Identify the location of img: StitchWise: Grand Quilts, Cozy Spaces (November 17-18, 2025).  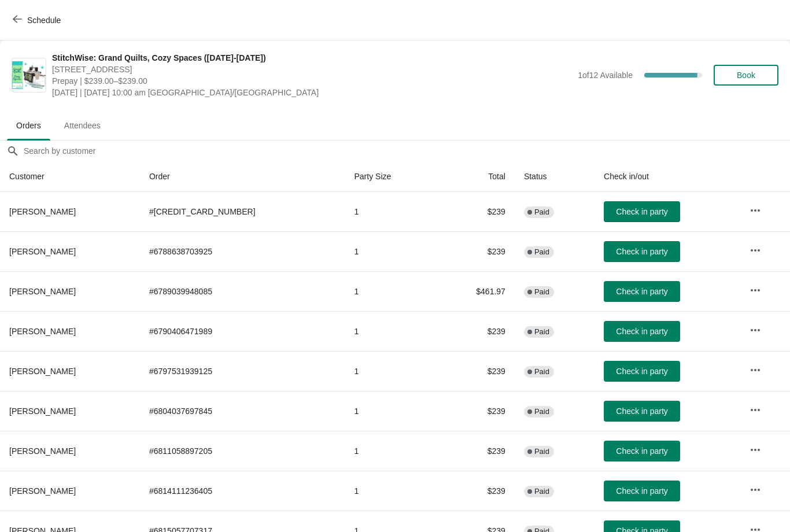
(29, 75).